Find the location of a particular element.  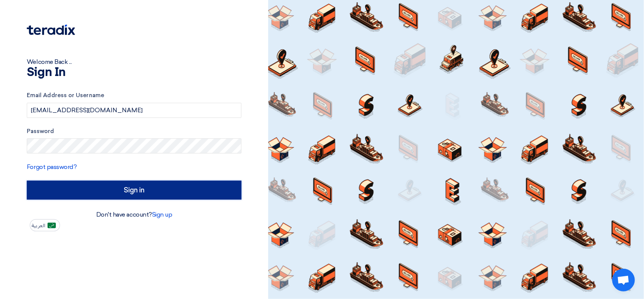

input: Sign in is located at coordinates (134, 190).